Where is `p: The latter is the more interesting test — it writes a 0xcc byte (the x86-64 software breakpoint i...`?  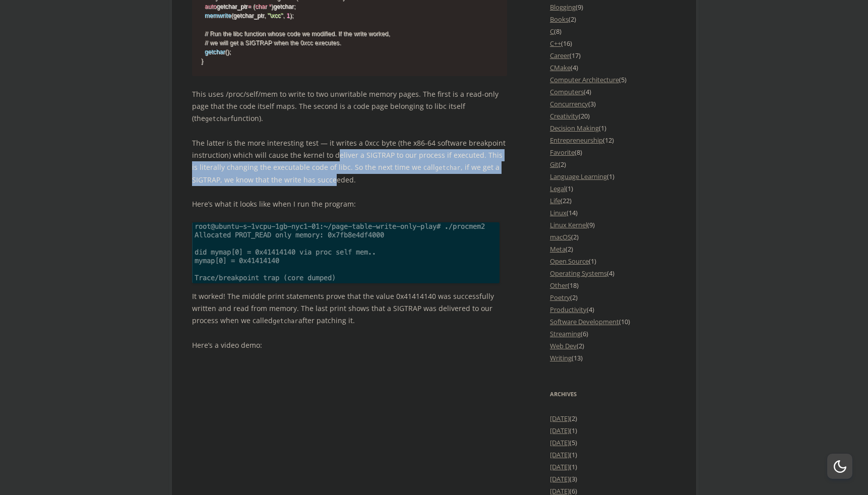 p: The latter is the more interesting test — it writes a 0xcc byte (the x86-64 software breakpoint i... is located at coordinates (349, 161).